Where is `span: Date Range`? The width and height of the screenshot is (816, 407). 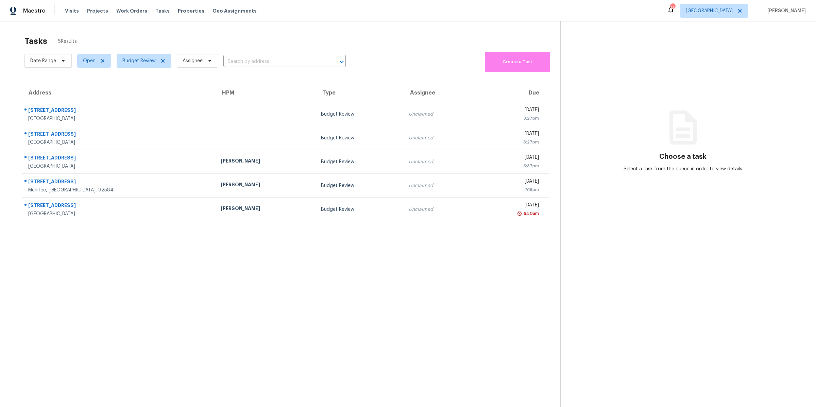
span: Date Range is located at coordinates (43, 61).